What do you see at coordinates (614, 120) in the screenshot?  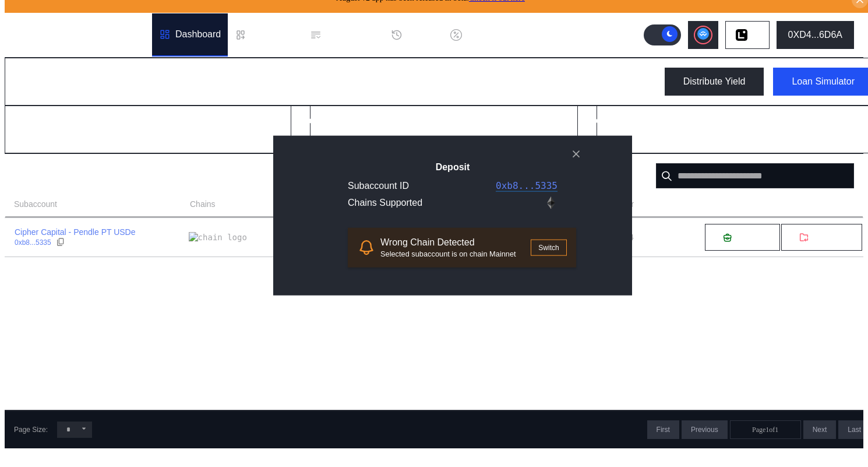 I see `h2: Total Equity` at bounding box center [614, 120].